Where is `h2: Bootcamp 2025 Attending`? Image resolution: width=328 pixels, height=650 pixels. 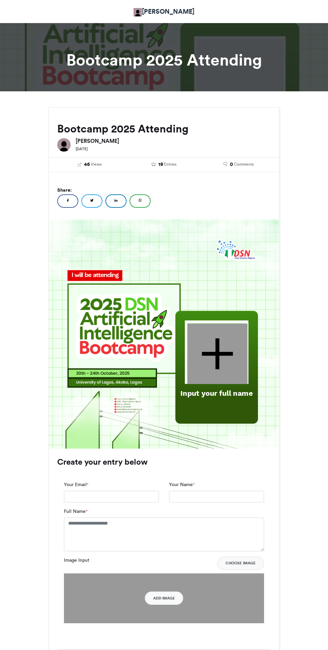 h2: Bootcamp 2025 Attending is located at coordinates (164, 129).